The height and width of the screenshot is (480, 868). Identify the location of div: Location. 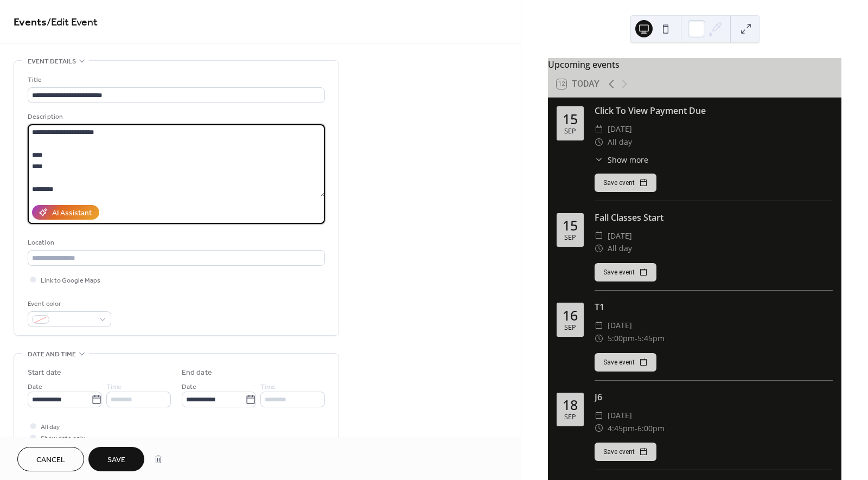
(175, 242).